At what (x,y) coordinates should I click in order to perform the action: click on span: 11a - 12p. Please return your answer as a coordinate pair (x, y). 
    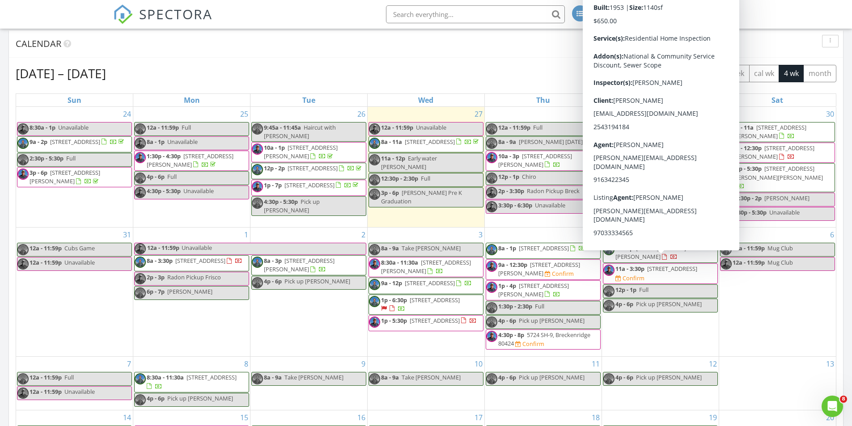
    Looking at the image, I should click on (393, 158).